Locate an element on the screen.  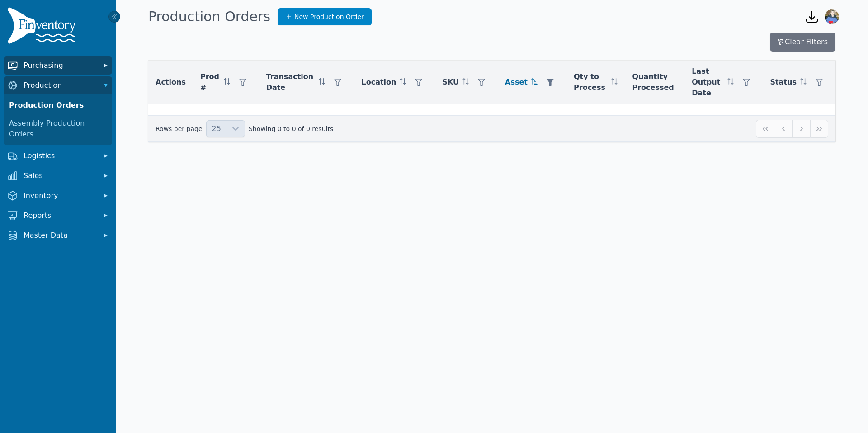
span: Location is located at coordinates (378, 82).